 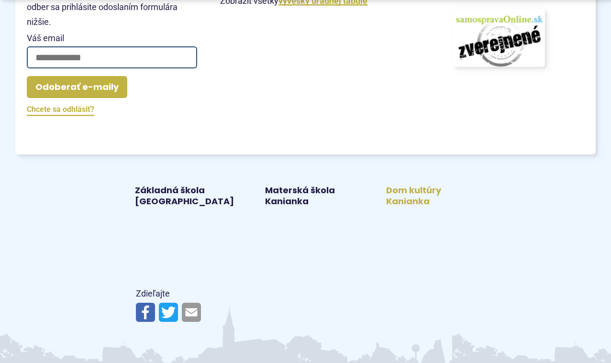 What do you see at coordinates (499, 38) in the screenshot?
I see `img: obrázok s odkazom na portál www.samospravaonline.sk, kde obec zverejňuje svoje zmluvy, faktúry a ...` at bounding box center [499, 38].